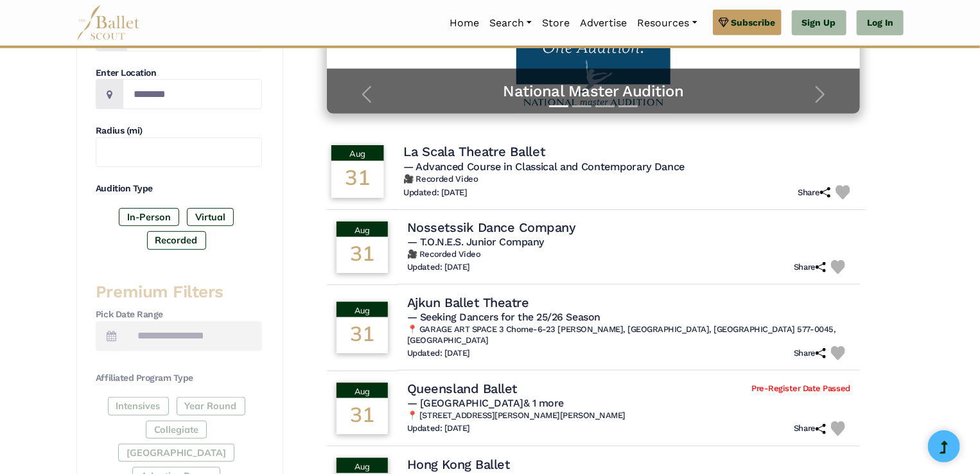  I want to click on span: Subscribe, so click(753, 22).